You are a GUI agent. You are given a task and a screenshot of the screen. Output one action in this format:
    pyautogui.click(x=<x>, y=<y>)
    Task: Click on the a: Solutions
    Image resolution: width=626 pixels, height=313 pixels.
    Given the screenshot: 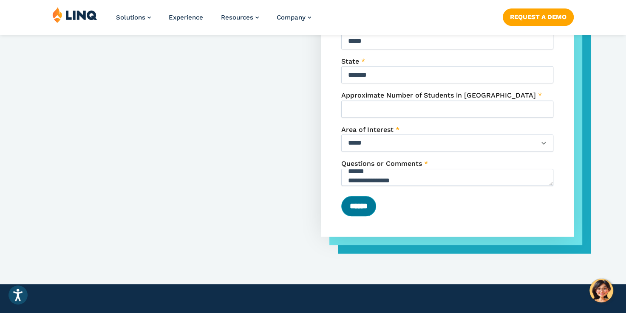 What is the action you would take?
    pyautogui.click(x=133, y=17)
    